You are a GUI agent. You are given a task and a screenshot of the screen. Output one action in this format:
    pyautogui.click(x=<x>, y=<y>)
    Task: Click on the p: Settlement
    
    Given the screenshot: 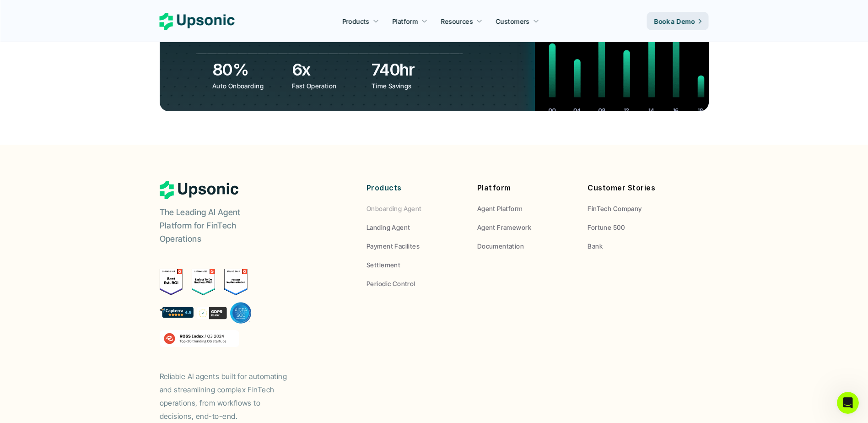 What is the action you would take?
    pyautogui.click(x=384, y=264)
    